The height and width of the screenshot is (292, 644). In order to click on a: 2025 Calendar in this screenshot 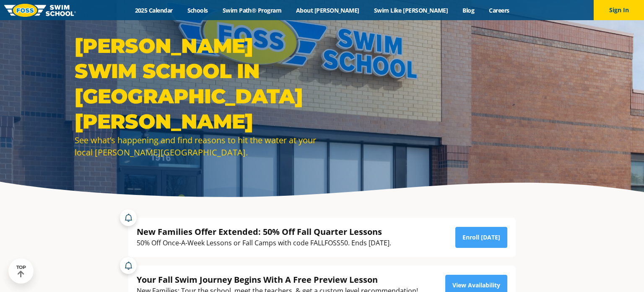, I will do `click(153, 10)`.